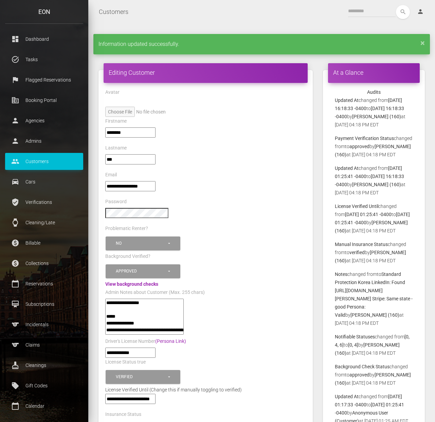  Describe the element at coordinates (44, 39) in the screenshot. I see `a: dashboard Dashboard` at that location.